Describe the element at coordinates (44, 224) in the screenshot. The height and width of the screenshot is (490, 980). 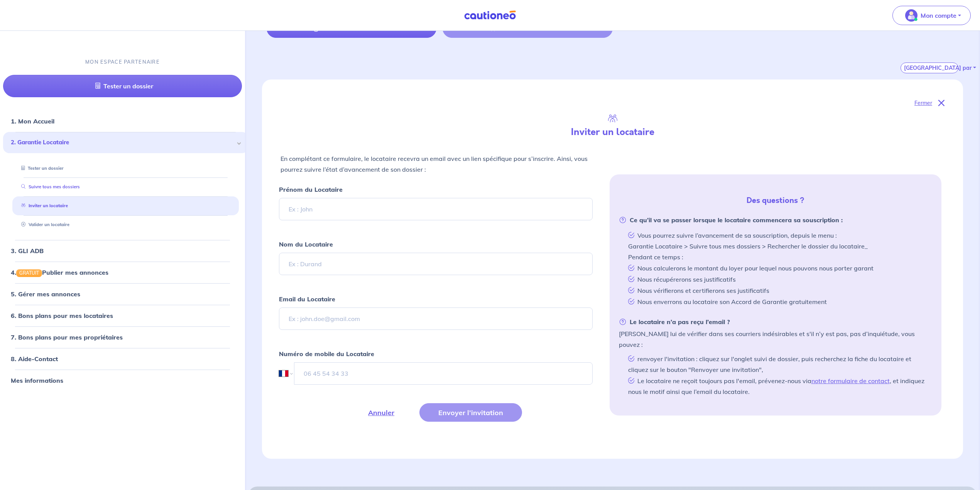
I see `a: Valider un locataire` at that location.